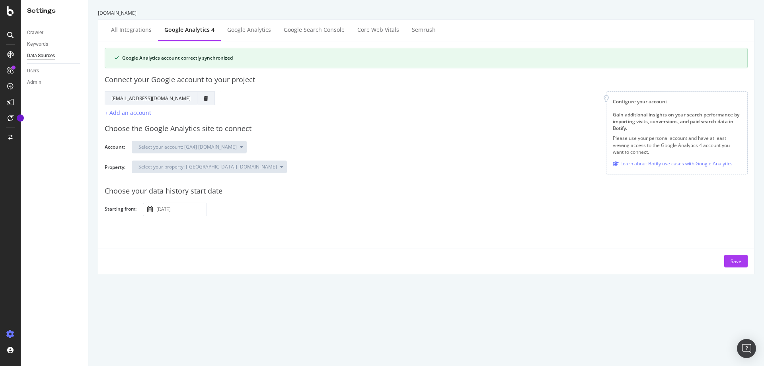 Image resolution: width=764 pixels, height=366 pixels. Describe the element at coordinates (37, 44) in the screenshot. I see `div: Keywords` at that location.